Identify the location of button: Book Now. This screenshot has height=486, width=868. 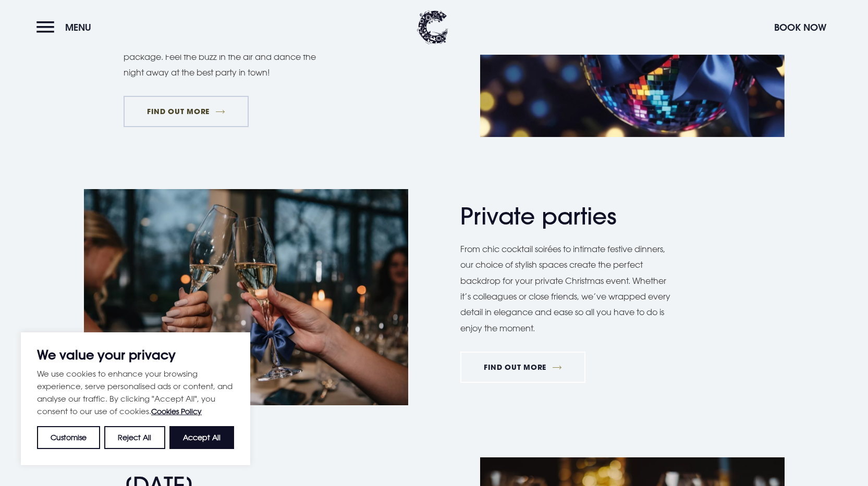
(800, 27).